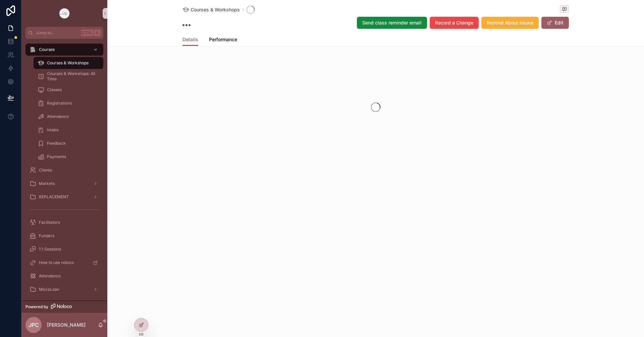 The height and width of the screenshot is (337, 644). Describe the element at coordinates (65, 169) in the screenshot. I see `div: scrollable content` at that location.